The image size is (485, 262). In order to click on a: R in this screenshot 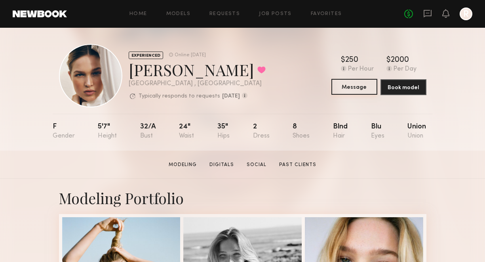, I will do `click(466, 14)`.